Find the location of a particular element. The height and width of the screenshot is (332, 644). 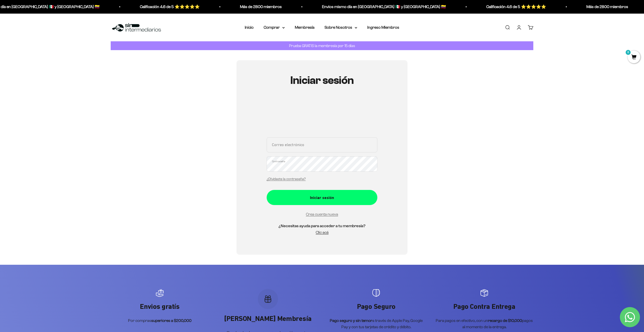

div: Artículo 3 de 4 is located at coordinates (376, 310).